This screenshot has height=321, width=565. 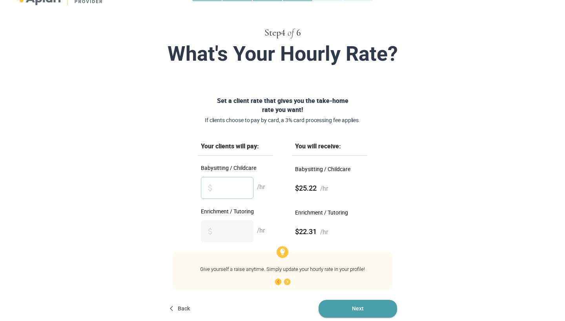 What do you see at coordinates (291, 33) in the screenshot?
I see `span: of` at bounding box center [291, 33].